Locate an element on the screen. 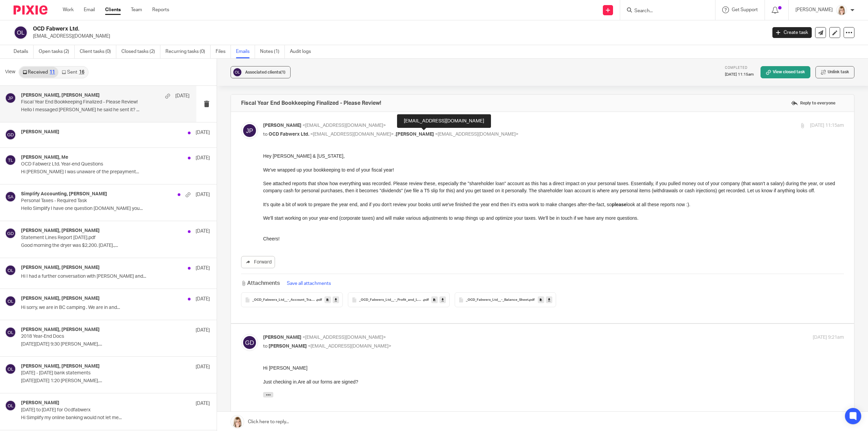 The image size is (868, 431). p: Hi sorry, we are in BC camping . We are in and... is located at coordinates (115, 307).